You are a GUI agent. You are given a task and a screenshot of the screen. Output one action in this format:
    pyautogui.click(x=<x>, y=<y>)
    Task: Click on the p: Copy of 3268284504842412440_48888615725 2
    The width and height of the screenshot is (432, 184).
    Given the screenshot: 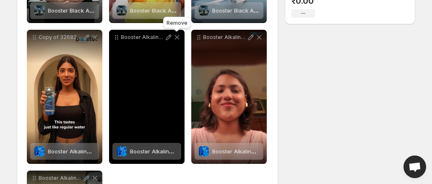 What is the action you would take?
    pyautogui.click(x=60, y=37)
    